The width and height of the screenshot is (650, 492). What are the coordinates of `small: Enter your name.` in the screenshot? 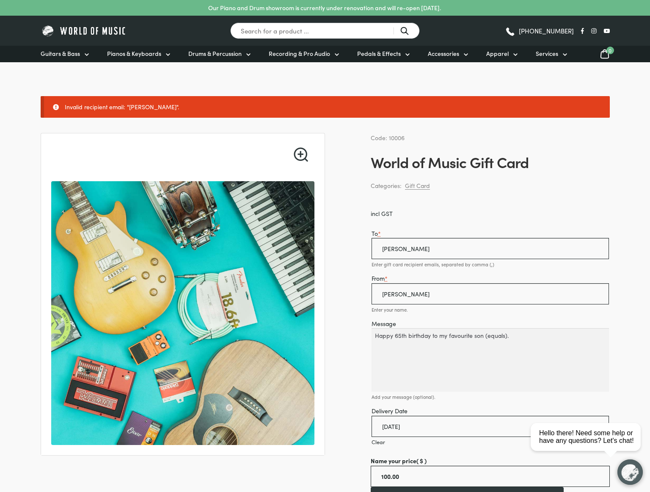 It's located at (390, 309).